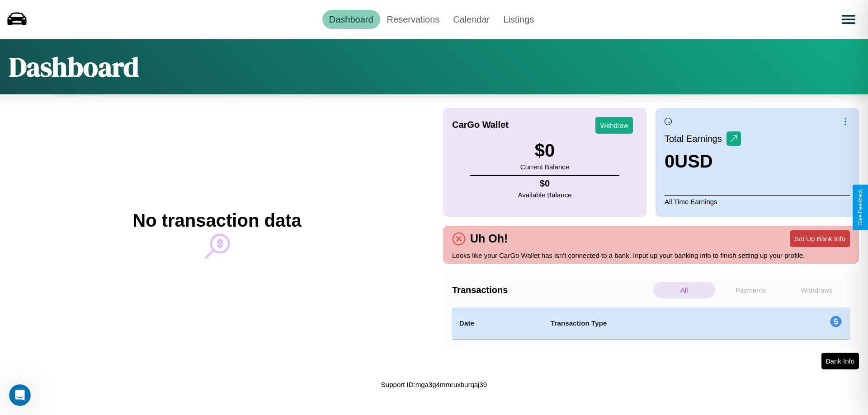 This screenshot has height=415, width=868. What do you see at coordinates (545, 183) in the screenshot?
I see `h4: $ 0` at bounding box center [545, 183].